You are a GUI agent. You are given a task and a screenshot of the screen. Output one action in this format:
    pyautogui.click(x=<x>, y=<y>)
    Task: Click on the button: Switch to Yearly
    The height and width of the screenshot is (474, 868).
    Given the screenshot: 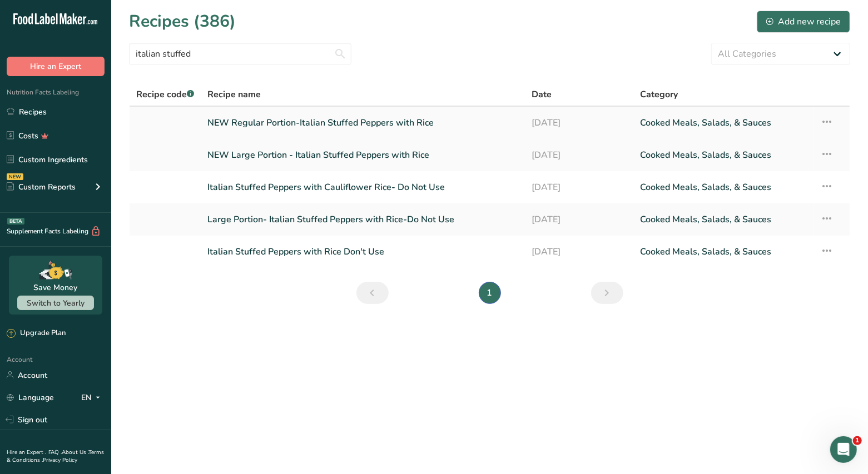 What is the action you would take?
    pyautogui.click(x=56, y=303)
    